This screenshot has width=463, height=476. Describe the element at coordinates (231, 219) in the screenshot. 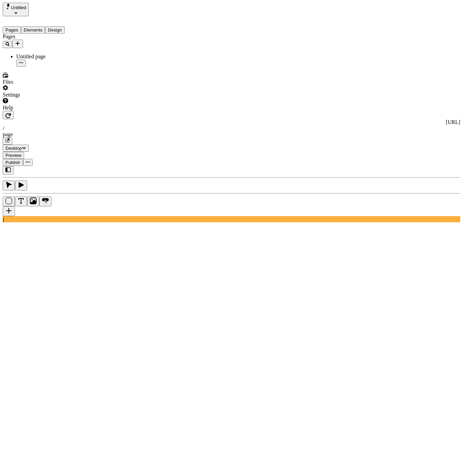

I see `div: j` at that location.